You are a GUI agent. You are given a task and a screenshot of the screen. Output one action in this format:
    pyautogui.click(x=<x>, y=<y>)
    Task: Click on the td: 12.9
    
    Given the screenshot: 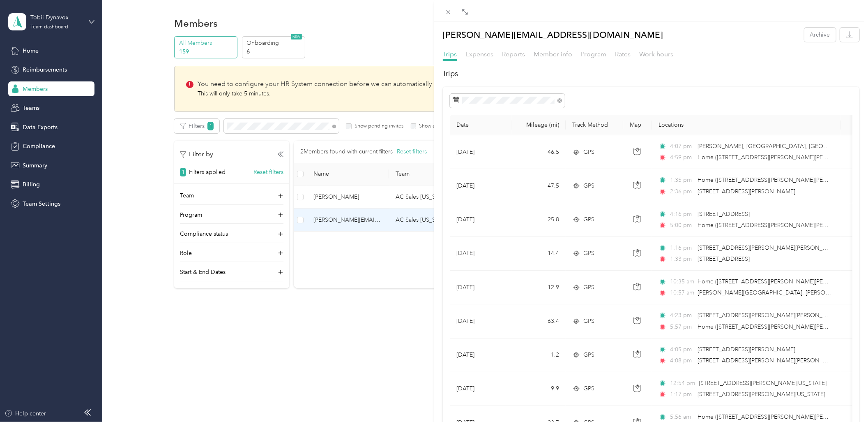 What is the action you would take?
    pyautogui.click(x=539, y=287)
    